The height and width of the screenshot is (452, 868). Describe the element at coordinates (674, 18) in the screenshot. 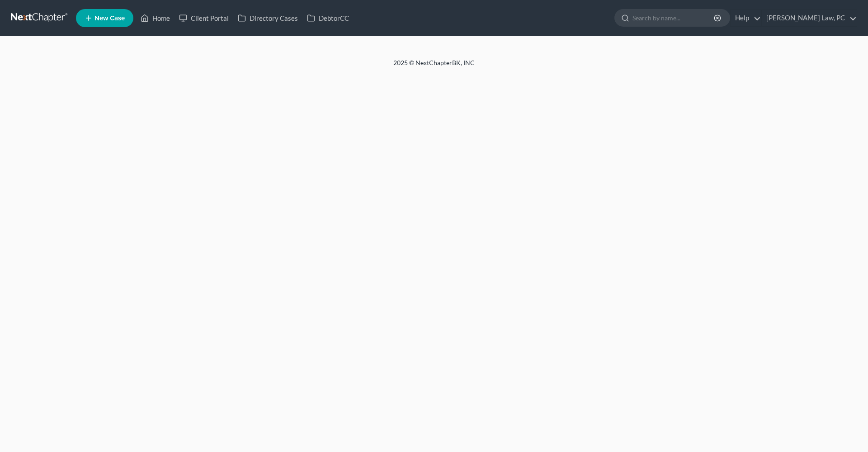

I see `input: Search by name...` at that location.